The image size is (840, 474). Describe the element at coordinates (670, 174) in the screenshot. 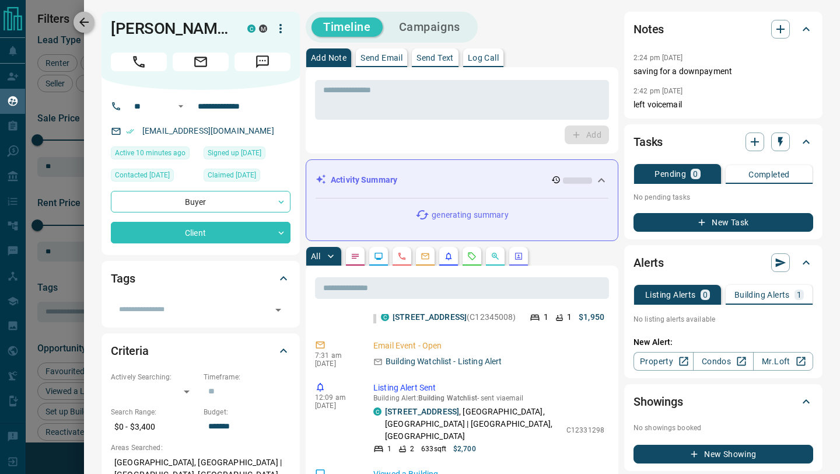

I see `p: Pending` at that location.